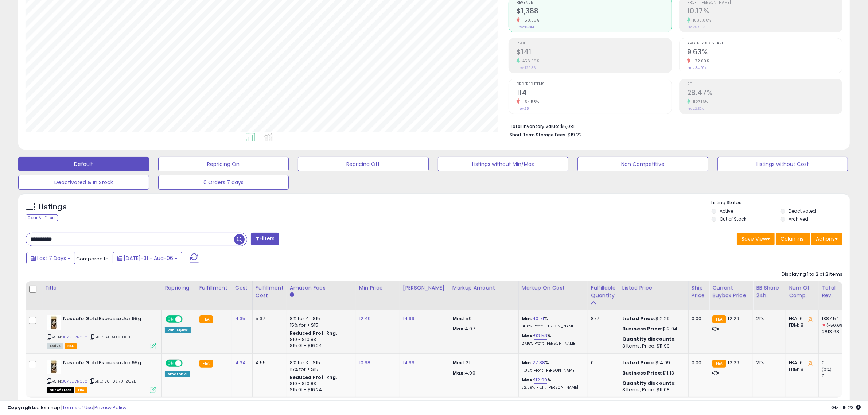 This screenshot has width=868, height=415. I want to click on div: 877, so click(602, 319).